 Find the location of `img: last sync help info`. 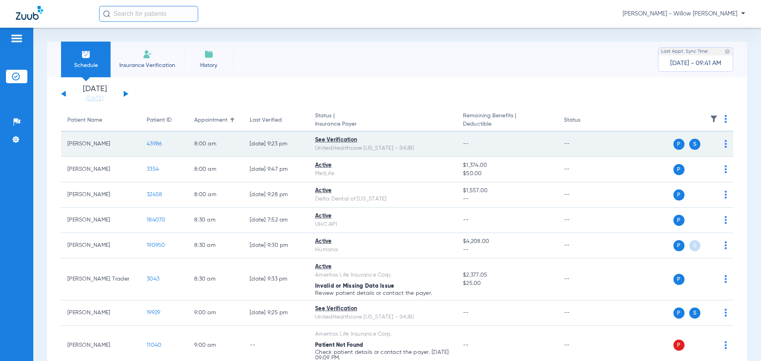

img: last sync help info is located at coordinates (727, 52).